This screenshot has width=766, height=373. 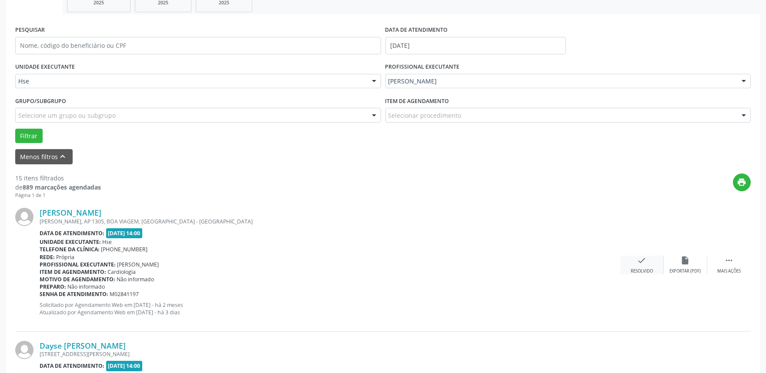 What do you see at coordinates (30, 30) in the screenshot?
I see `label: PESQUISAR` at bounding box center [30, 30].